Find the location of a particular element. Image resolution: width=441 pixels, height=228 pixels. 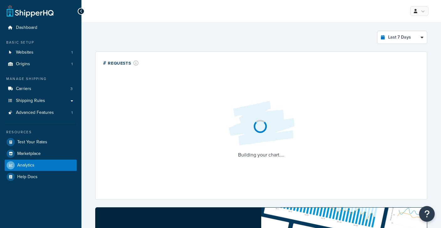

li: Websites is located at coordinates (41, 52).